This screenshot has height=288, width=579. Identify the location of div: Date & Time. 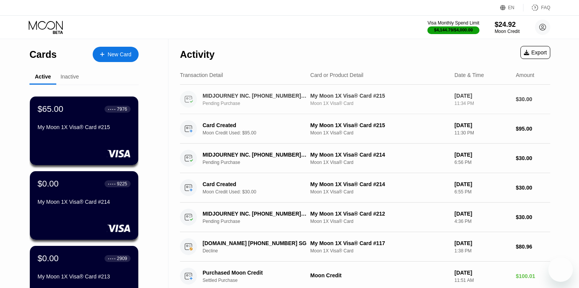
(469, 75).